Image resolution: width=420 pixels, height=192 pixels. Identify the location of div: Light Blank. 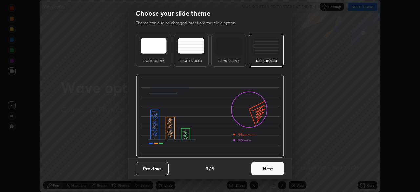
(154, 61).